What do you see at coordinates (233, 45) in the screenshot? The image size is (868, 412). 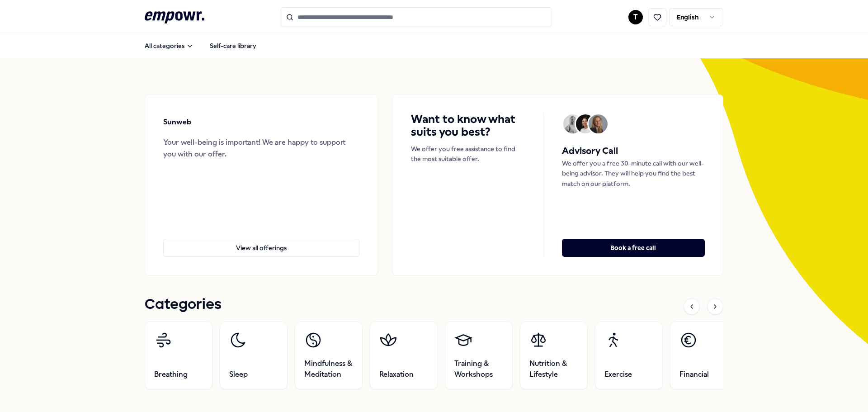 I see `a: Self-care library` at bounding box center [233, 45].